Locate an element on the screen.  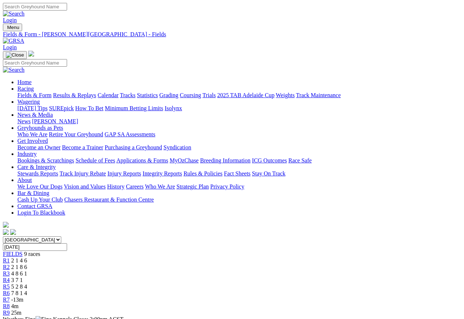
div: Get Involved is located at coordinates (239, 148).